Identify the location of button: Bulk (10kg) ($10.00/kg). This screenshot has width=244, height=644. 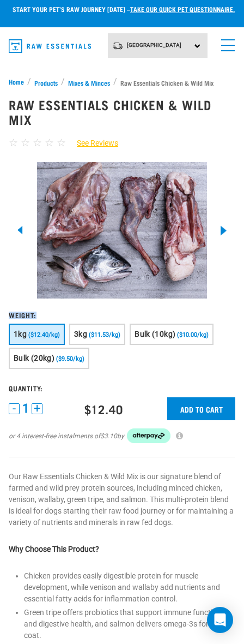
(171, 334).